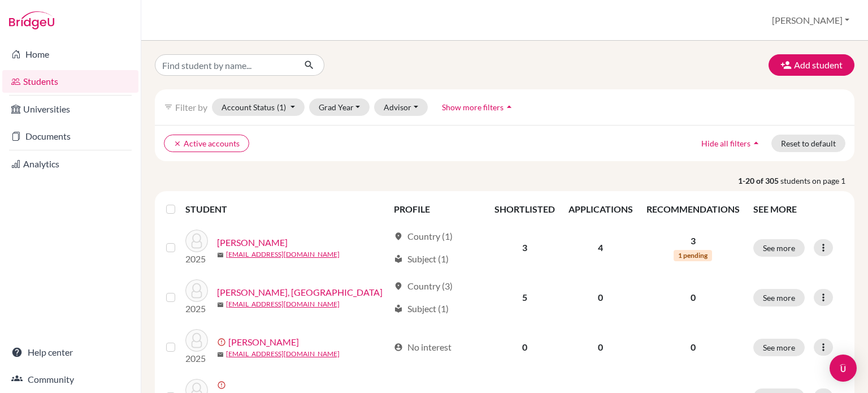 Image resolution: width=868 pixels, height=393 pixels. What do you see at coordinates (601, 248) in the screenshot?
I see `td: 4` at bounding box center [601, 248].